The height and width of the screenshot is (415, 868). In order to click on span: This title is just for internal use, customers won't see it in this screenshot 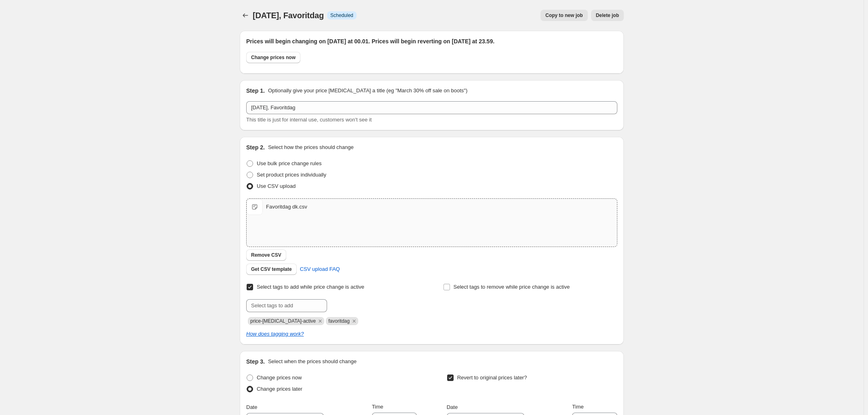, I will do `click(309, 119)`.